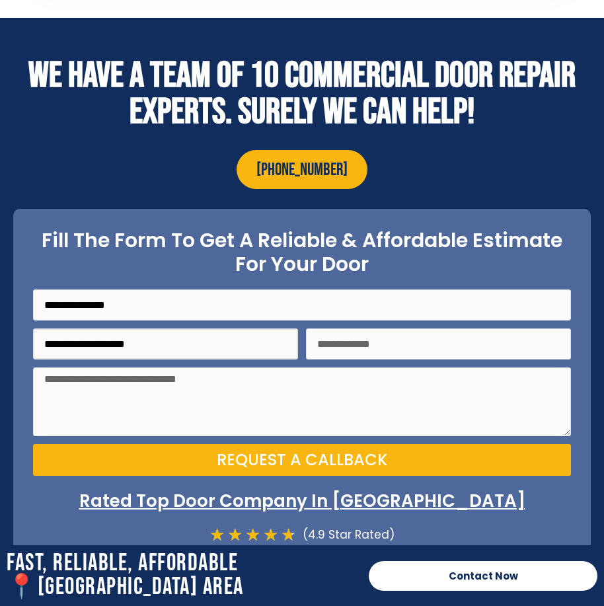 Image resolution: width=604 pixels, height=606 pixels. What do you see at coordinates (483, 575) in the screenshot?
I see `a: Contact Now` at bounding box center [483, 575].